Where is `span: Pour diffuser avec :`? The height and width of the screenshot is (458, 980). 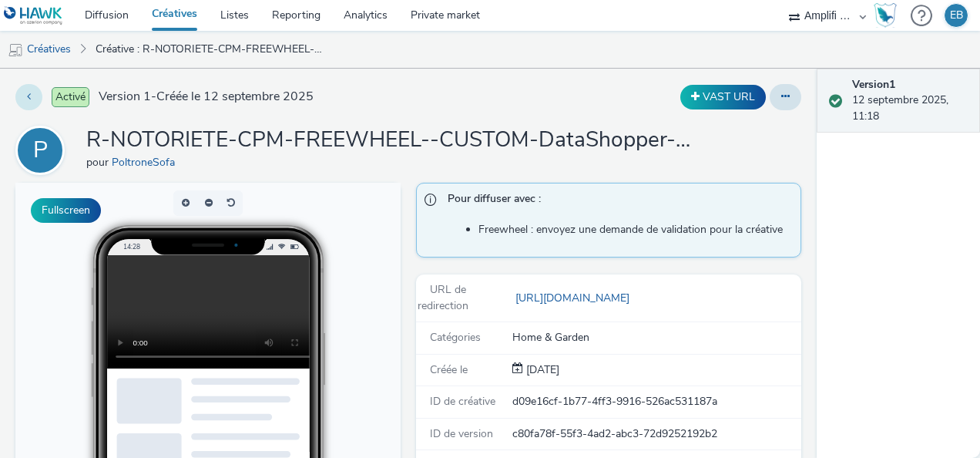 span: Pour diffuser avec : is located at coordinates (617, 201).